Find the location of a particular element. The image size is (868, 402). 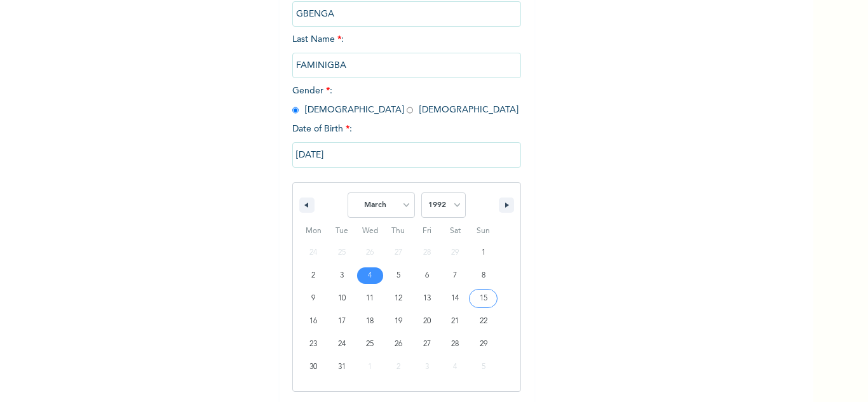

button: 29 is located at coordinates (483, 344).